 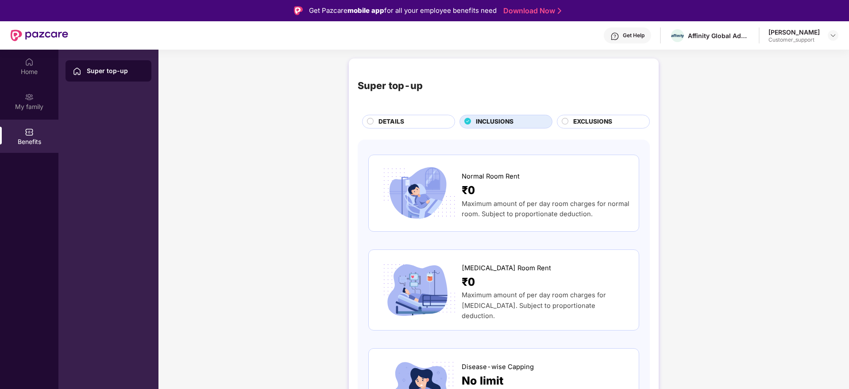 I want to click on img: svg+xml;base64,PHN2ZyBpZD0iSGVscC0zMngzMiIgeG1sbnM9Imh0dHA6Ly93d3cudzMub3JnLzIwMDAvc3ZnIiB3aWR0aD..., so click(x=615, y=36).